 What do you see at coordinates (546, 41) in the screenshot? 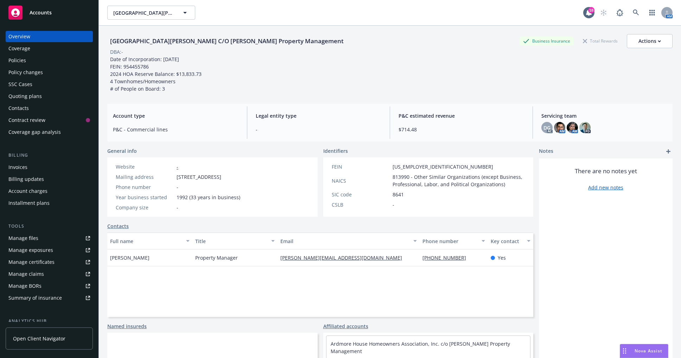
I see `div: Business Insurance` at bounding box center [546, 41].